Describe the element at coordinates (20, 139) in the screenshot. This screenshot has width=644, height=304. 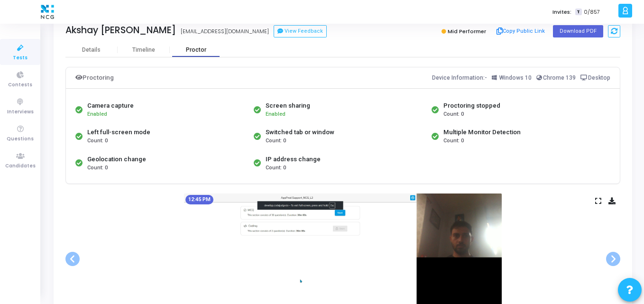
I see `span: Questions` at that location.